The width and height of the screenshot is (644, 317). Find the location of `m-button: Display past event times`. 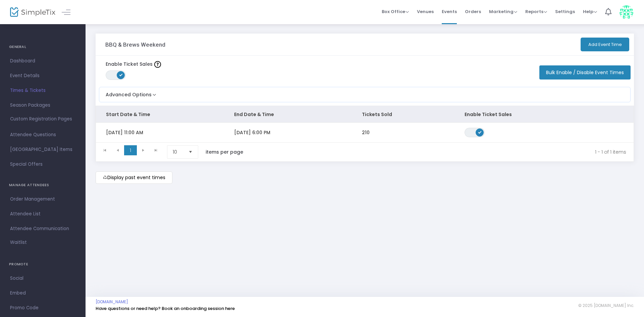

m-button: Display past event times is located at coordinates (134, 178).